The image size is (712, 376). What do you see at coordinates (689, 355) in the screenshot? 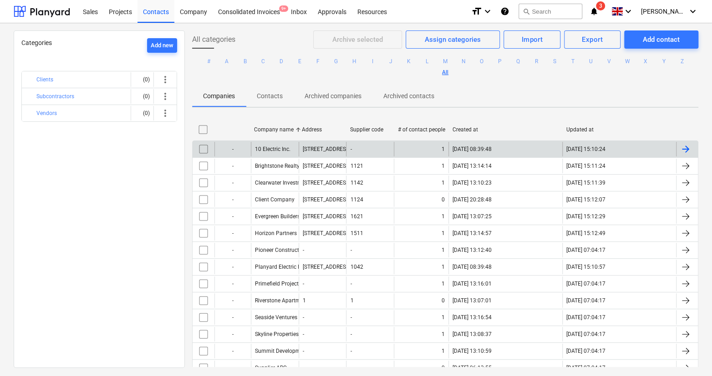
I see `div: Chat Widget` at bounding box center [689, 355].